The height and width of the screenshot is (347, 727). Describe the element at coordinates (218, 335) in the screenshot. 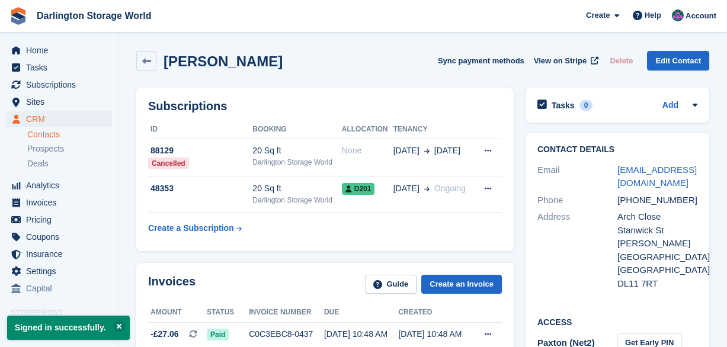

I see `span: Paid` at that location.